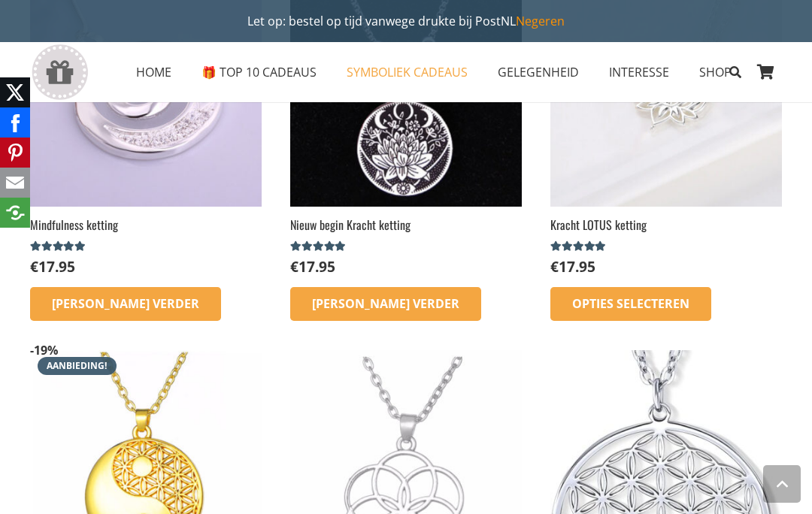  Describe the element at coordinates (153, 72) in the screenshot. I see `span: HOME` at that location.